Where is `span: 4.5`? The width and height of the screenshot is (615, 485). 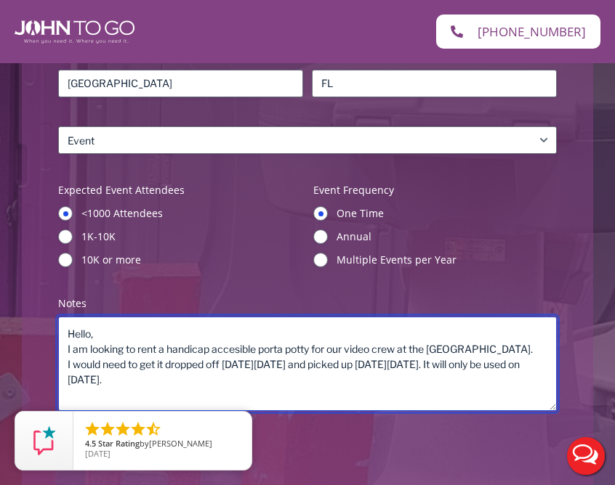
span: 4.5 is located at coordinates (90, 443).